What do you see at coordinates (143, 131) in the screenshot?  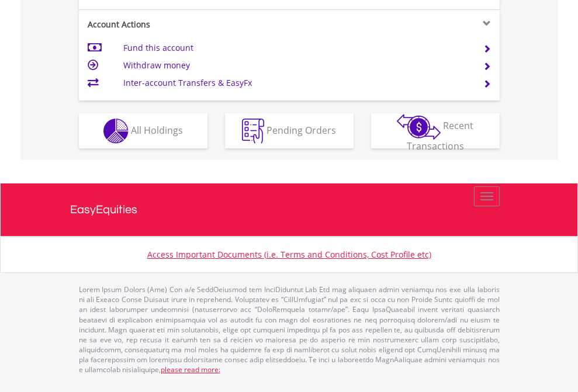 I see `button: All Holdings` at bounding box center [143, 131].